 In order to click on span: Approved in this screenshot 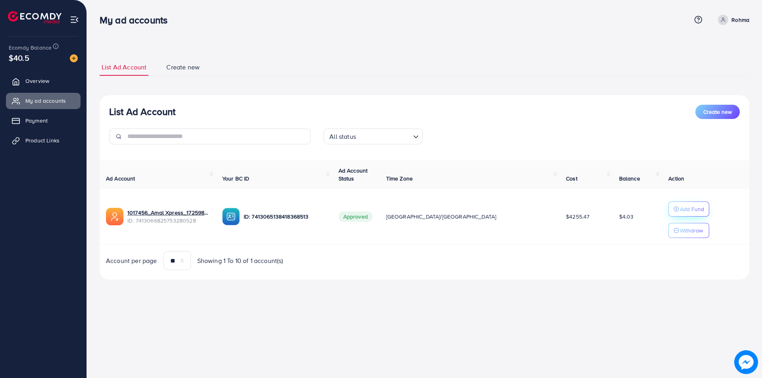, I will do `click(356, 217)`.